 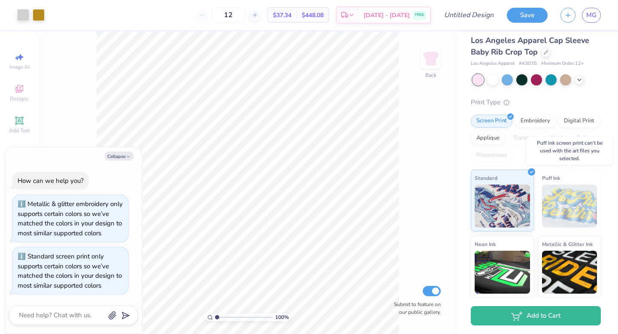 What do you see at coordinates (70, 218) in the screenshot?
I see `div: Metallic & glitter embroidery only supports certain colors so we’ve matched the colors in your de...` at bounding box center [70, 218].